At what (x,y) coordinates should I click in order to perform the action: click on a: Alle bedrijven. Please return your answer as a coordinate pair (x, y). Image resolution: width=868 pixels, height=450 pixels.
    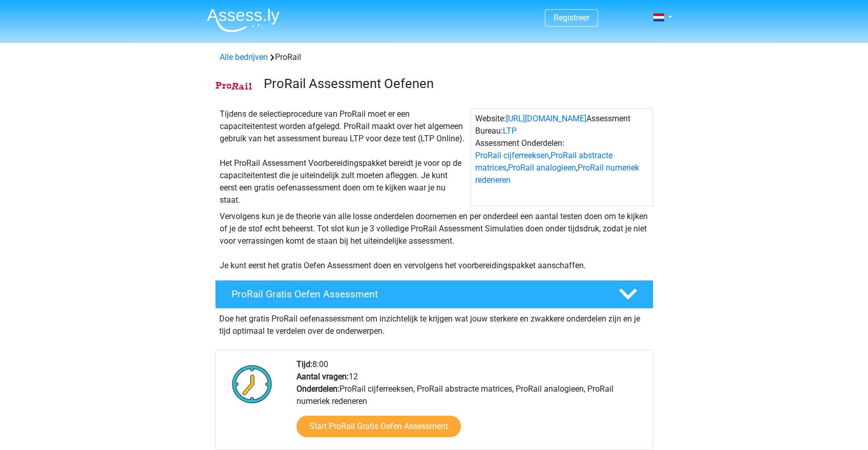
    Looking at the image, I should click on (244, 57).